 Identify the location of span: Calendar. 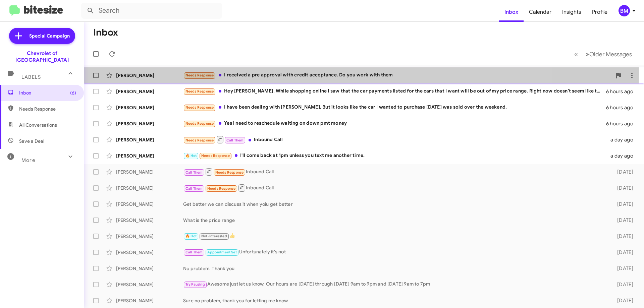
(540, 12).